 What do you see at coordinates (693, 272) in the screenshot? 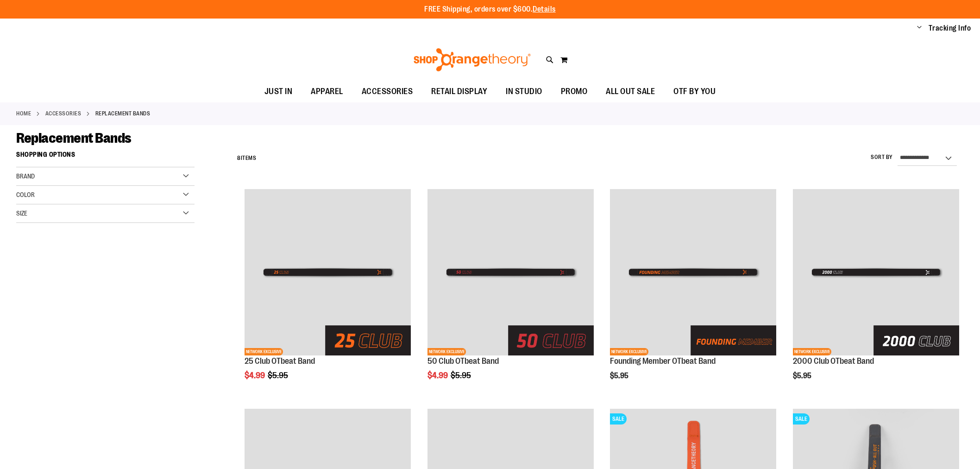
I see `img: Main of Founding Member OTBeat Band` at bounding box center [693, 272].